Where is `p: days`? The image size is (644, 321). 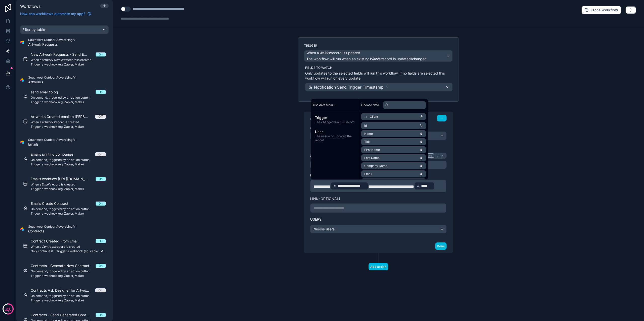
p: days is located at coordinates (8, 310).